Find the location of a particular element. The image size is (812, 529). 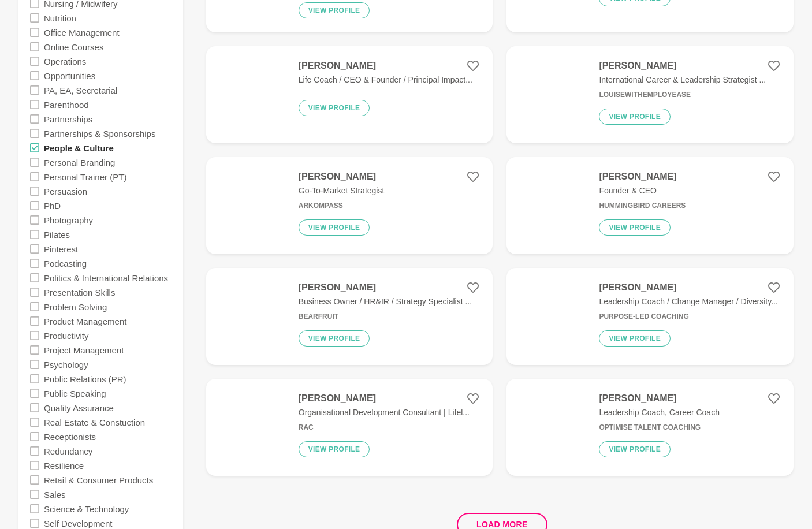

h6: Arkompass is located at coordinates (341, 205).